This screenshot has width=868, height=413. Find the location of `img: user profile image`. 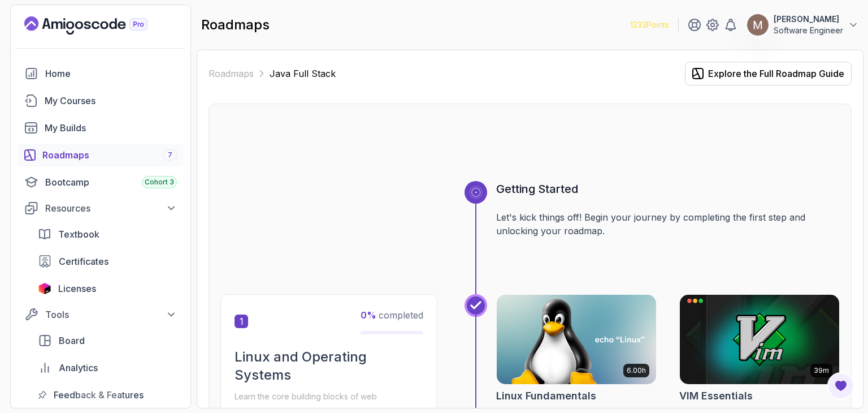

img: user profile image is located at coordinates (758, 25).